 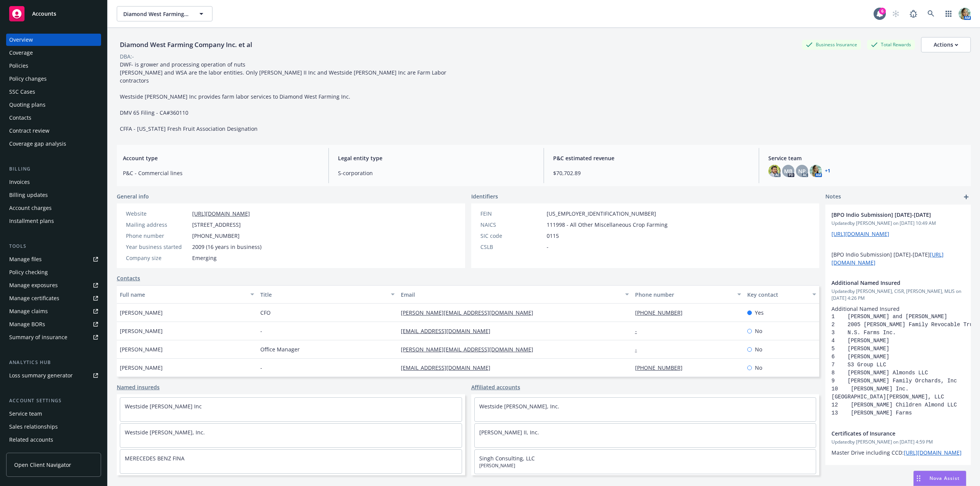 I want to click on a: Singh Consulting, LLC, so click(x=507, y=459).